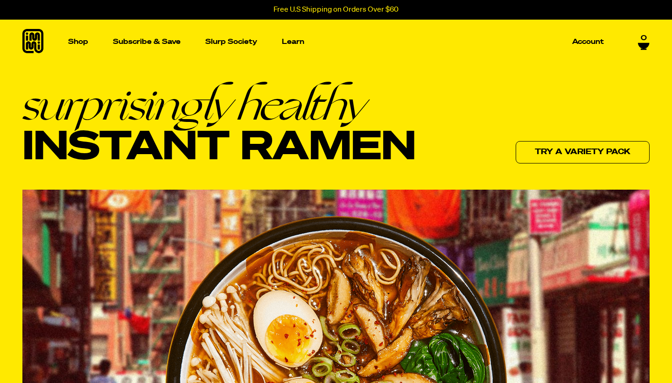 The width and height of the screenshot is (672, 383). What do you see at coordinates (293, 42) in the screenshot?
I see `a: Learn` at bounding box center [293, 42].